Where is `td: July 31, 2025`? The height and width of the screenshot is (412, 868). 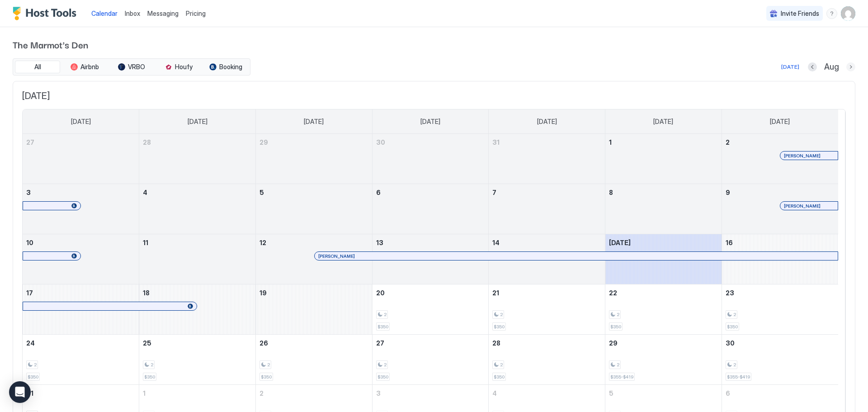
td: July 31, 2025 is located at coordinates (547, 159).